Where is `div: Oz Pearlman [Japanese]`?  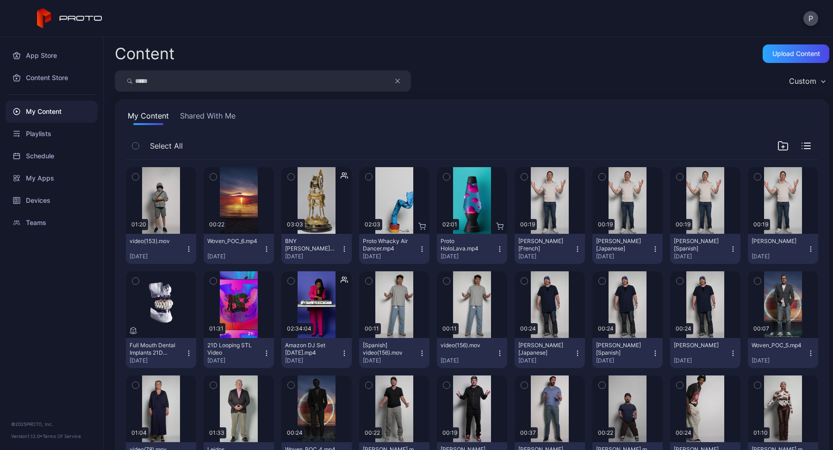
div: Oz Pearlman [Japanese] is located at coordinates (621, 245).